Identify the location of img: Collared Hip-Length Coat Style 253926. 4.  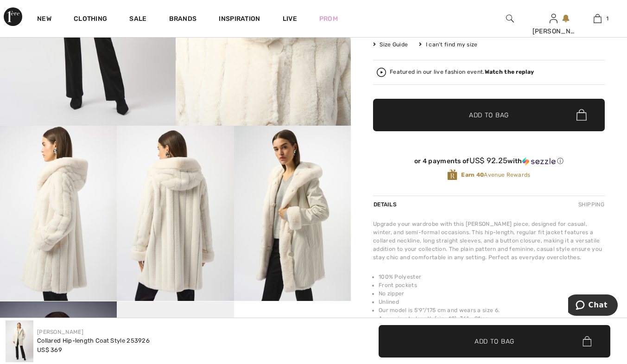
(175, 213).